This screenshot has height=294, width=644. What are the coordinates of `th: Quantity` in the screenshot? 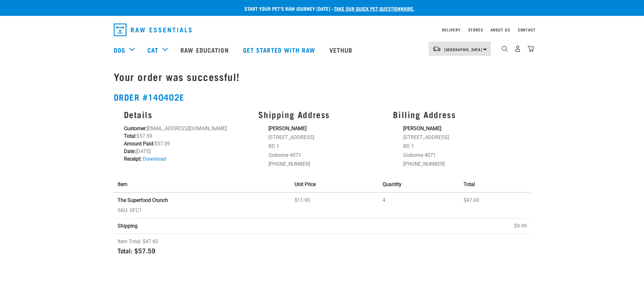 It's located at (419, 184).